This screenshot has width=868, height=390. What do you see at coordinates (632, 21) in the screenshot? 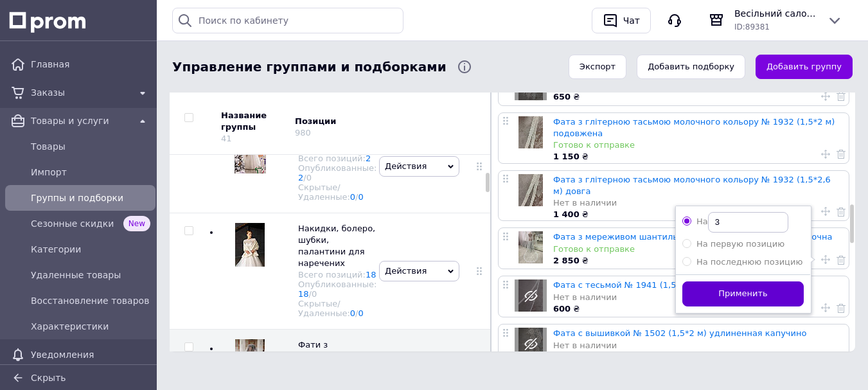
I see `div: Чат` at bounding box center [632, 21].